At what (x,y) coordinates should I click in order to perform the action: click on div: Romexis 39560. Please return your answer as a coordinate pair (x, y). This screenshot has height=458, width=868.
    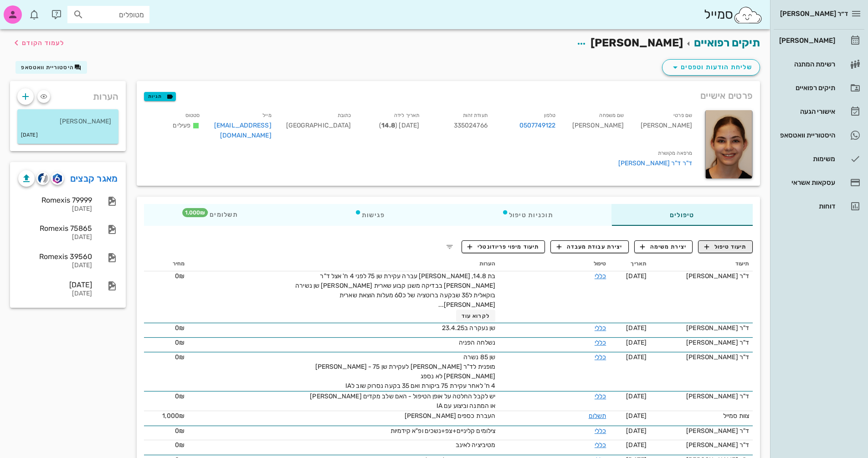
    Looking at the image, I should click on (55, 256).